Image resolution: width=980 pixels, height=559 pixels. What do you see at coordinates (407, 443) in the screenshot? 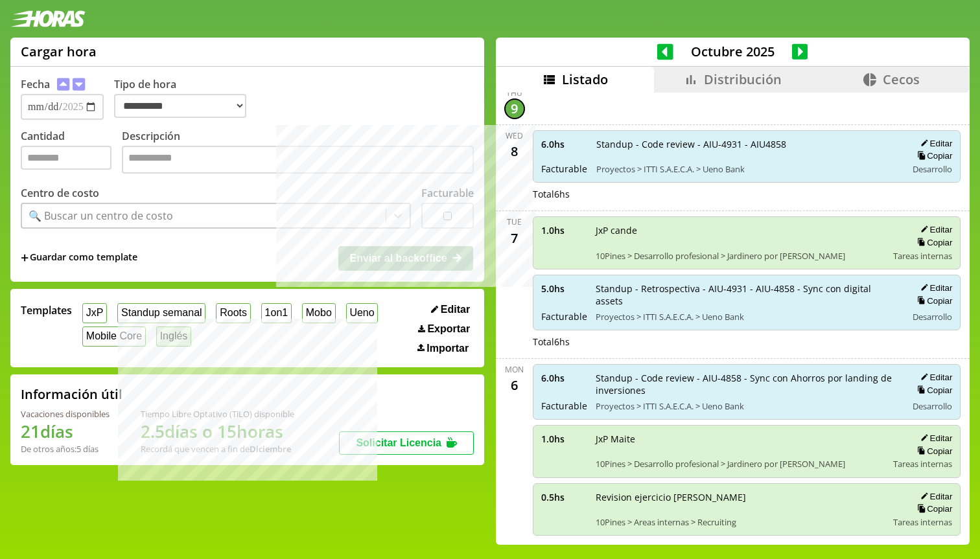
I see `button: Solicitar Licencia` at bounding box center [407, 443].